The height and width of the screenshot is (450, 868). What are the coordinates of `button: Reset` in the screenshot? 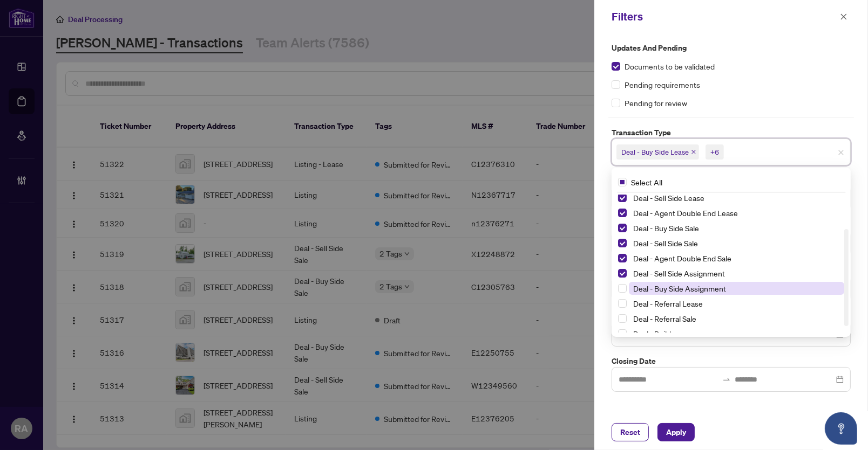 It's located at (630, 432).